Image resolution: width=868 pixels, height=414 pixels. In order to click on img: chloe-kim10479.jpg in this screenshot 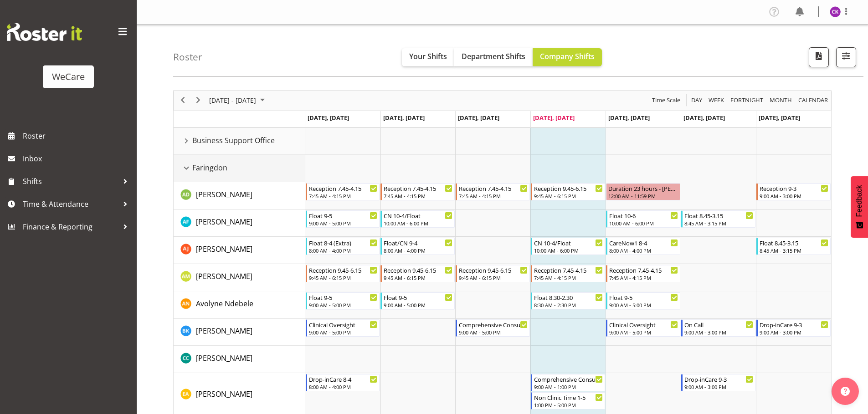, I will do `click(835, 12)`.